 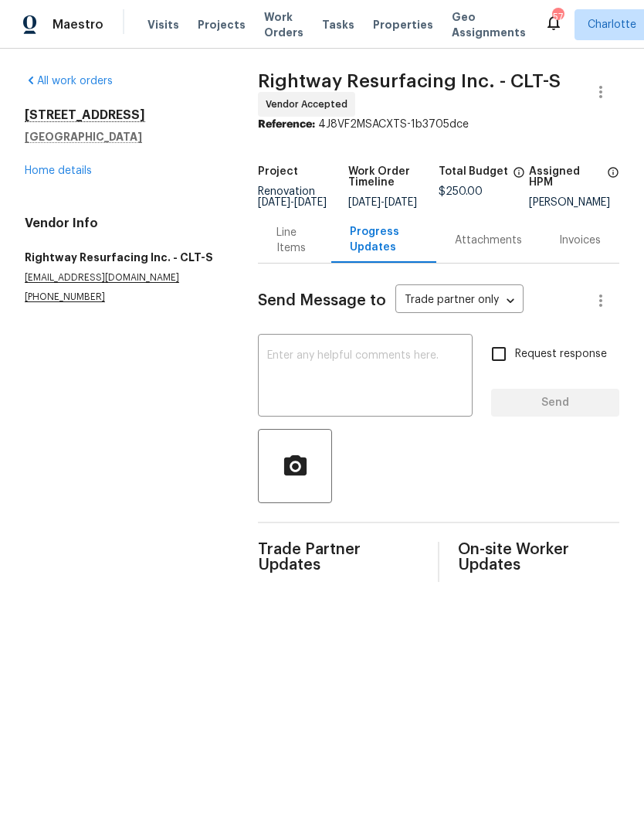 What do you see at coordinates (339, 25) in the screenshot?
I see `span: Tasks` at bounding box center [339, 25].